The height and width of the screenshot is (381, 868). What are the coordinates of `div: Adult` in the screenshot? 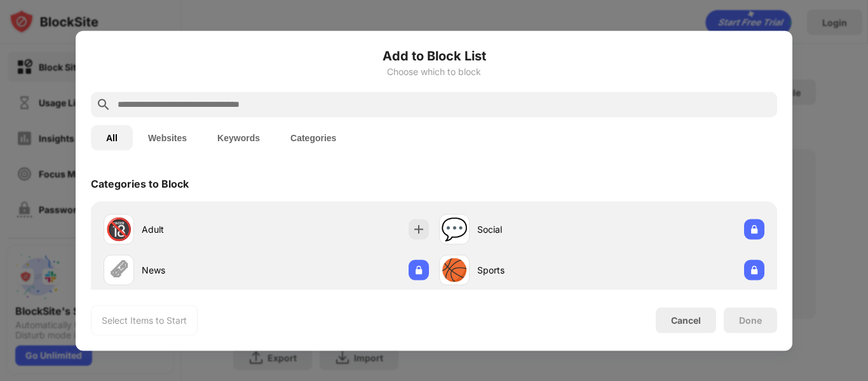 It's located at (204, 229).